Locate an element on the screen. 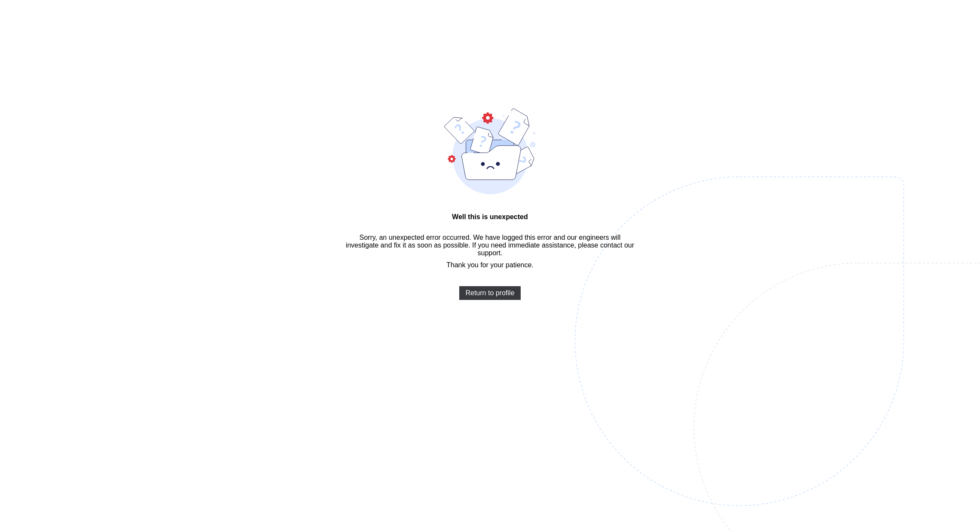 The height and width of the screenshot is (532, 980). span: Return to profile is located at coordinates (490, 293).